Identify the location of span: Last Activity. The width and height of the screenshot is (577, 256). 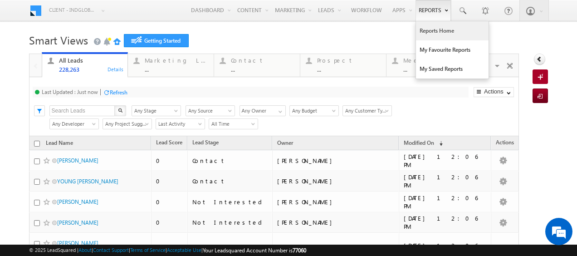
(179, 124).